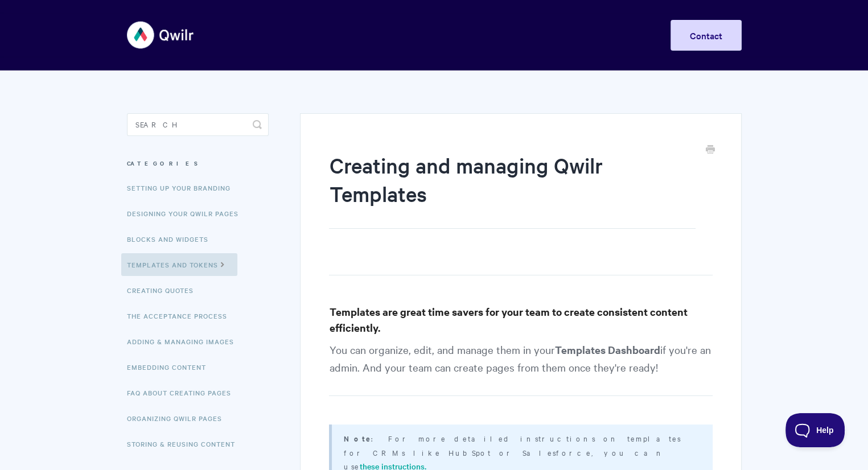 This screenshot has height=470, width=868. Describe the element at coordinates (606, 349) in the screenshot. I see `strong: Templates Dashboard` at that location.